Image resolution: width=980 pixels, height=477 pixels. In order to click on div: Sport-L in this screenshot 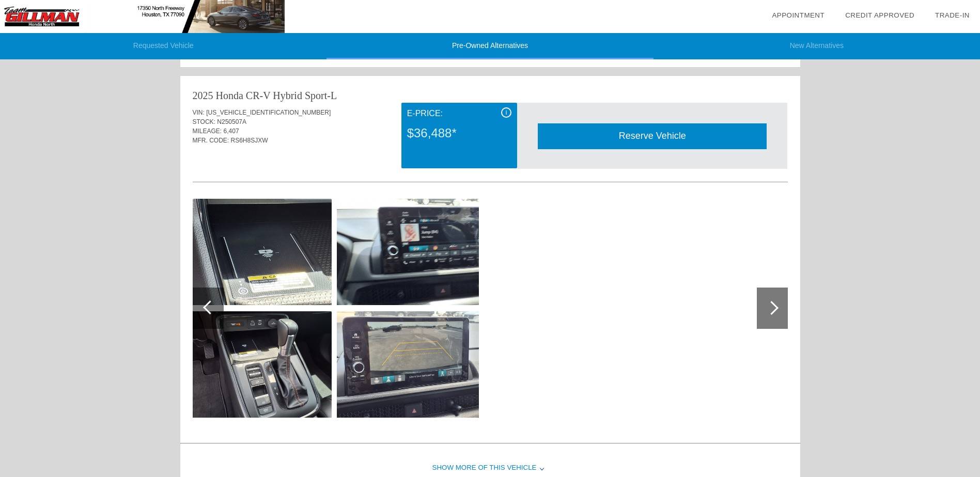, I will do `click(321, 96)`.